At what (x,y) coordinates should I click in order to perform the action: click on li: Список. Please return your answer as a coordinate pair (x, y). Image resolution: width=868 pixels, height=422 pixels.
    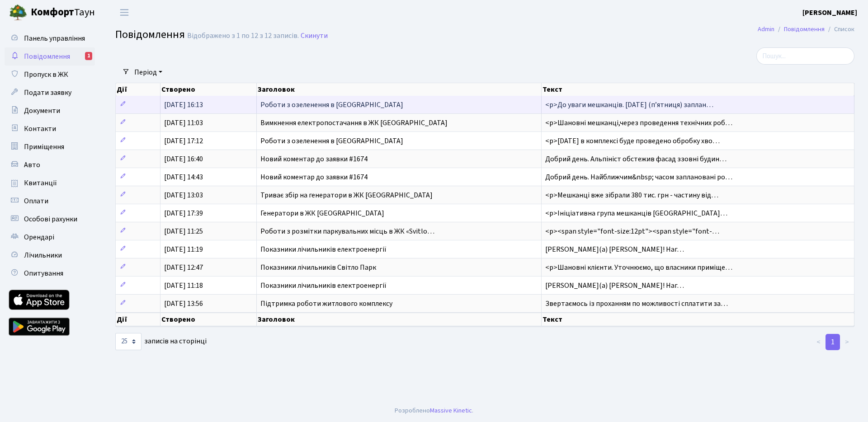
    Looking at the image, I should click on (840, 29).